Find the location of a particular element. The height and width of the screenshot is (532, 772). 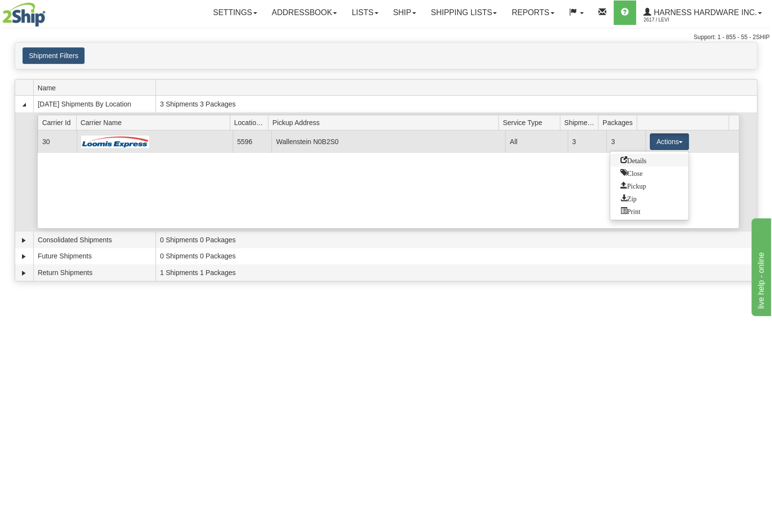

span: Carrier Name is located at coordinates (155, 122).